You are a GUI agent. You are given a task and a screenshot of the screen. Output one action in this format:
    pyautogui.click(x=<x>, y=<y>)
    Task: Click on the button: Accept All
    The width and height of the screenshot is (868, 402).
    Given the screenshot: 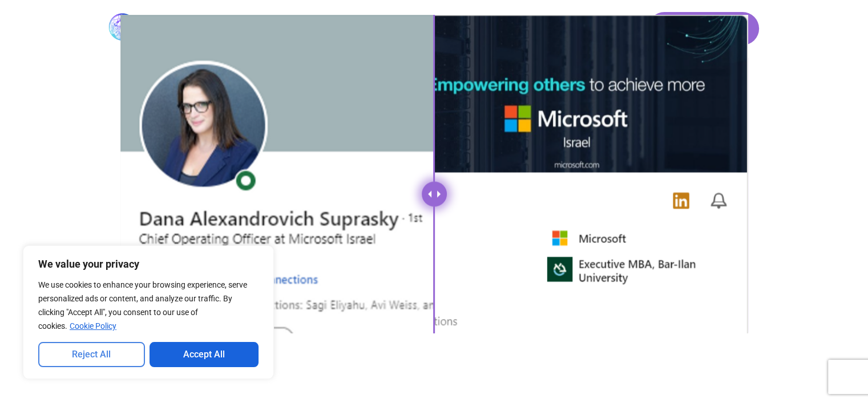 What is the action you would take?
    pyautogui.click(x=204, y=354)
    